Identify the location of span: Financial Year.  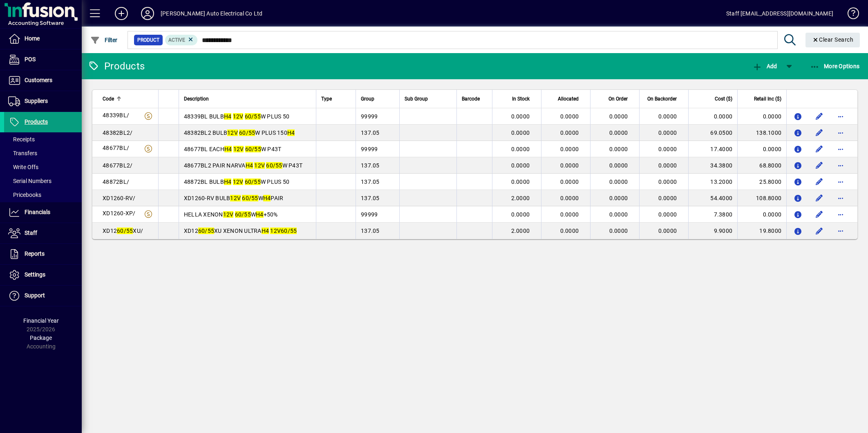
(41, 321).